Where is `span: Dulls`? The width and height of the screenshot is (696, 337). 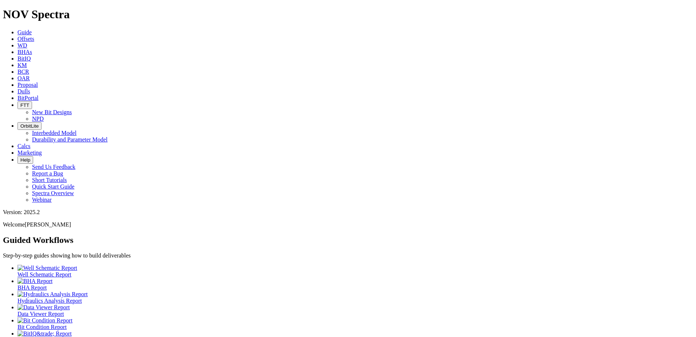 span: Dulls is located at coordinates (24, 91).